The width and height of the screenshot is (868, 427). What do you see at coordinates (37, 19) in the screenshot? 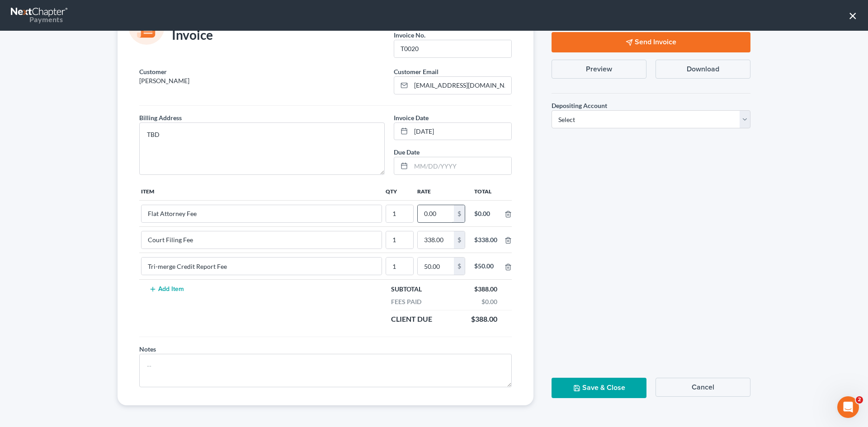
I see `div: Payments` at bounding box center [37, 19].